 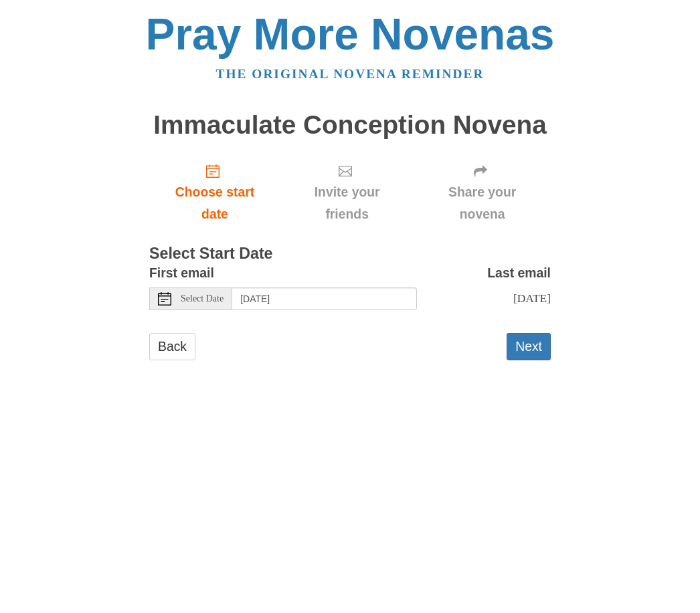 What do you see at coordinates (350, 254) in the screenshot?
I see `h3: Select Start Date` at bounding box center [350, 254].